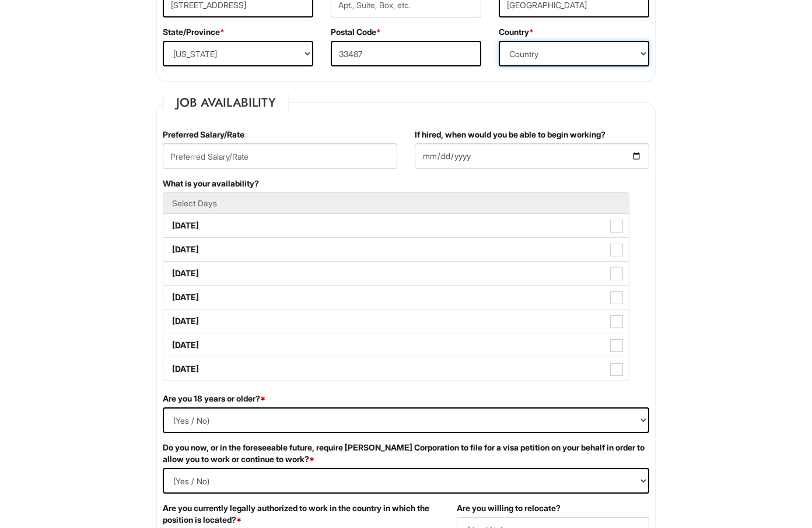 This screenshot has height=528, width=812. Describe the element at coordinates (516, 32) in the screenshot. I see `label: Country` at that location.